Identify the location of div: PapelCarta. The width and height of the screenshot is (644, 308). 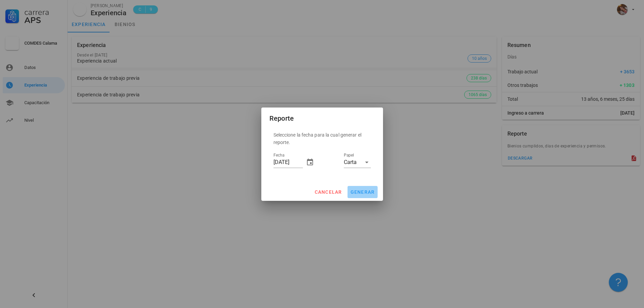
(357, 162).